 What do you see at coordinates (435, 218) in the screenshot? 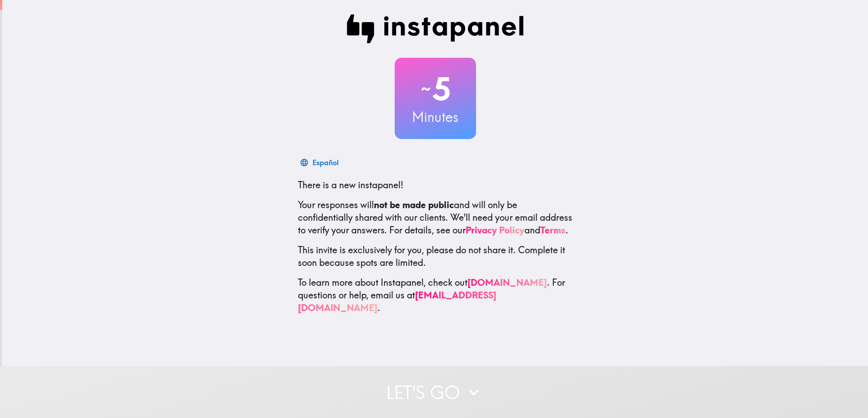
I see `p: Your responses will and will only be confidentially shared with our clients. We'll need your emai...` at bounding box center [435, 218].